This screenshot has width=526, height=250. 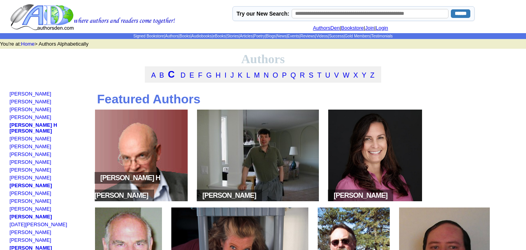 What do you see at coordinates (172, 36) in the screenshot?
I see `a: Authors` at bounding box center [172, 36].